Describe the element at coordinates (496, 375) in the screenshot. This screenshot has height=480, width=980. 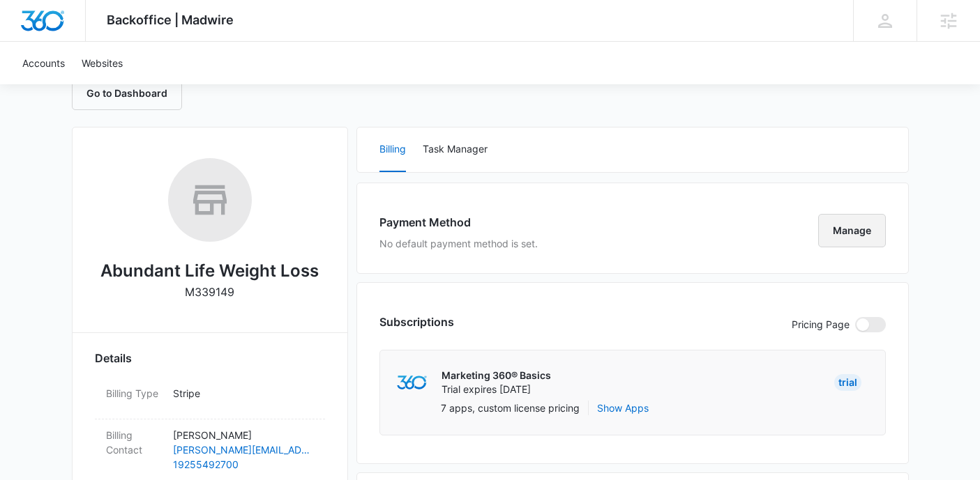
I see `p: Marketing 360® Basics` at that location.